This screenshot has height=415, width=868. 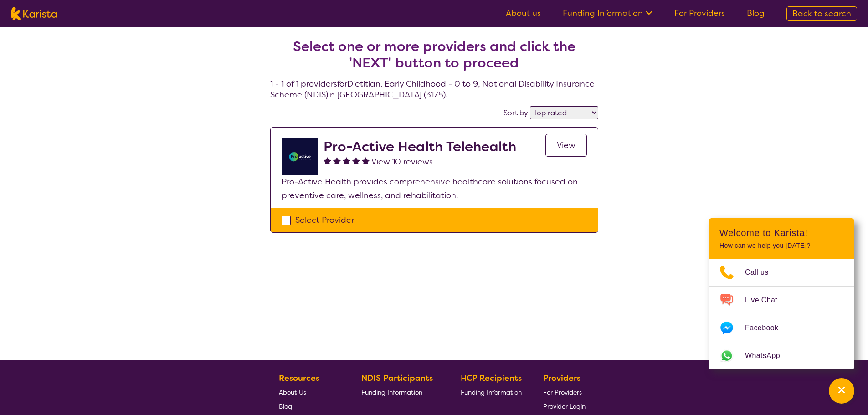 What do you see at coordinates (565, 406) in the screenshot?
I see `span: Provider Login` at bounding box center [565, 406].